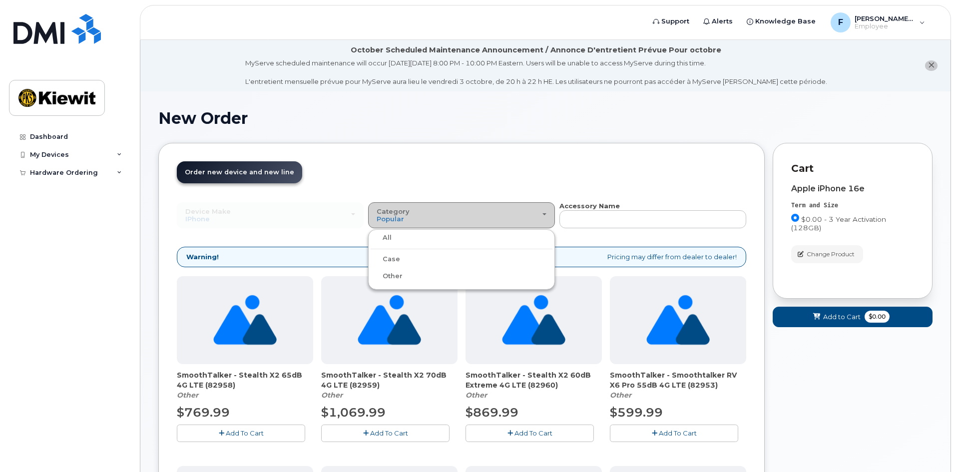  I want to click on span: Popular, so click(390, 219).